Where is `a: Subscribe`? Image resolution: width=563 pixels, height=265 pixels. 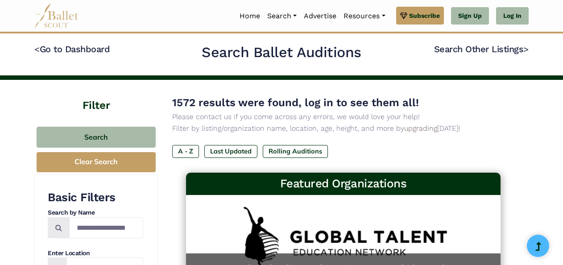
a: Subscribe is located at coordinates (420, 16).